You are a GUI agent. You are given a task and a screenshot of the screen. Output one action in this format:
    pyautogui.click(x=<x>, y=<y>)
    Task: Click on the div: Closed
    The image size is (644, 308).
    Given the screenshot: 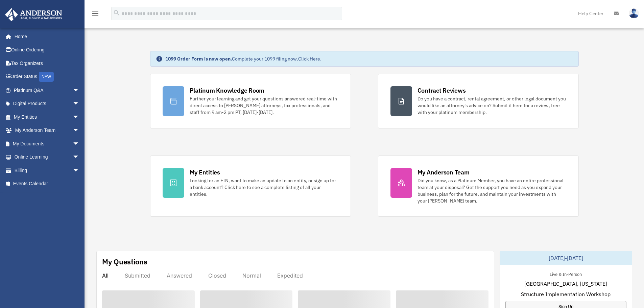 What is the action you would take?
    pyautogui.click(x=217, y=276)
    